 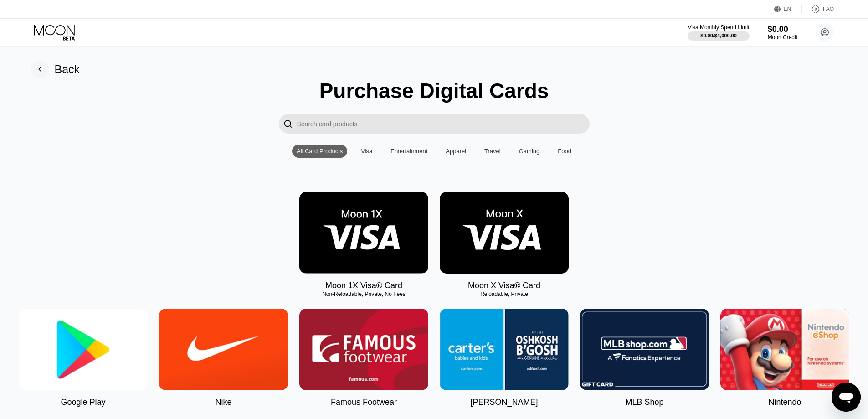 I want to click on div: Apparel, so click(x=456, y=151).